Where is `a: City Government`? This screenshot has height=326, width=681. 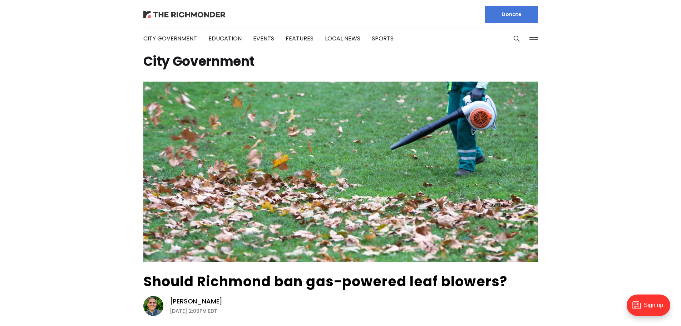 a: City Government is located at coordinates (170, 38).